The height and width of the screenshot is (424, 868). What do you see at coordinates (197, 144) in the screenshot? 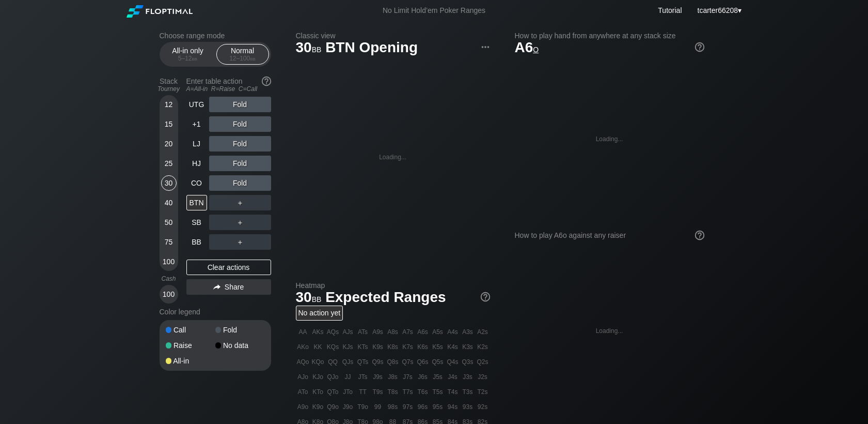
I see `div: LJ` at bounding box center [197, 144].